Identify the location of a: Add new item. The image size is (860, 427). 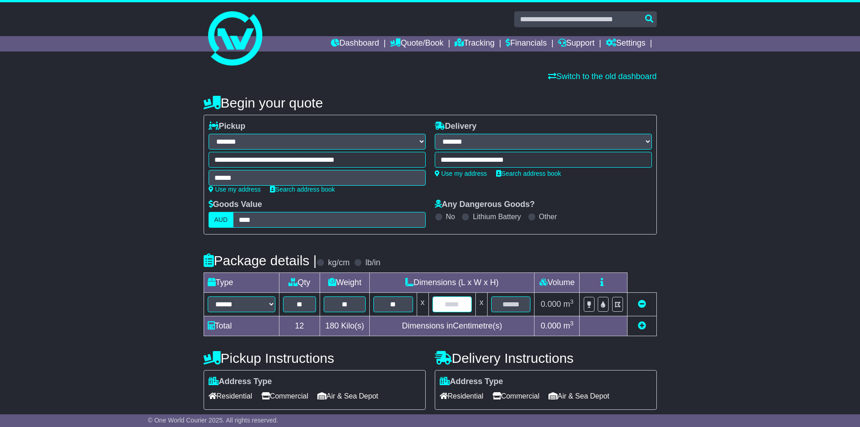
(642, 325).